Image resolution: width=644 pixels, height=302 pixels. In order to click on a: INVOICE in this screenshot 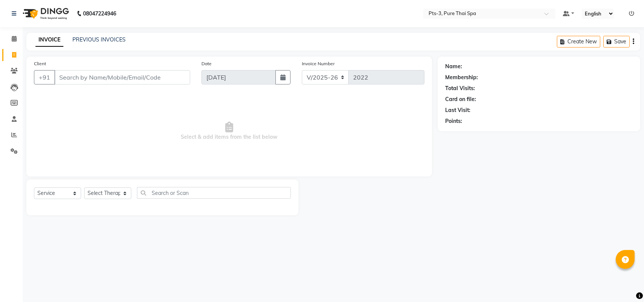, I will do `click(50, 40)`.